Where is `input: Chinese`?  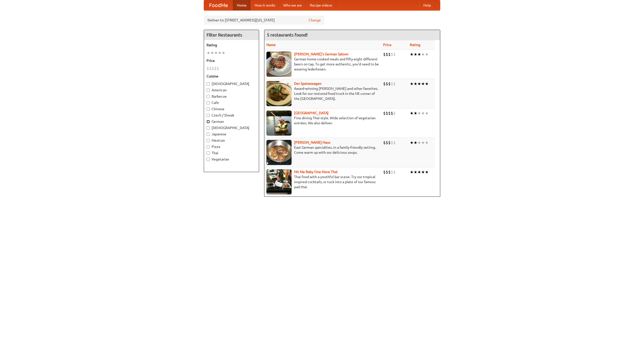
input: Chinese is located at coordinates (208, 109).